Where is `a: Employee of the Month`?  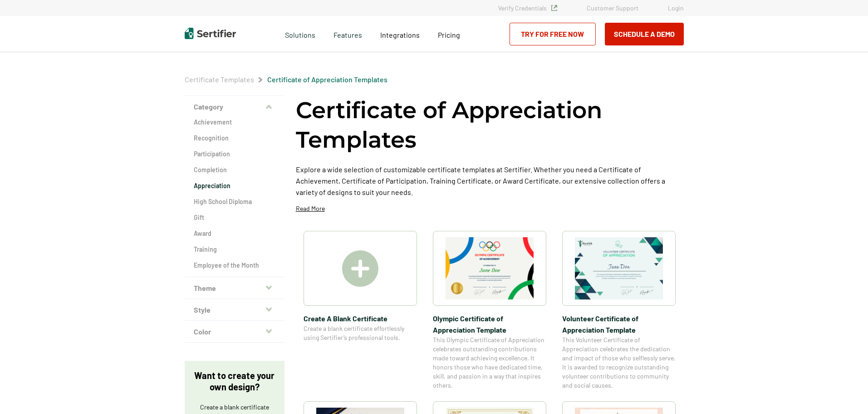
a: Employee of the Month is located at coordinates (234, 265).